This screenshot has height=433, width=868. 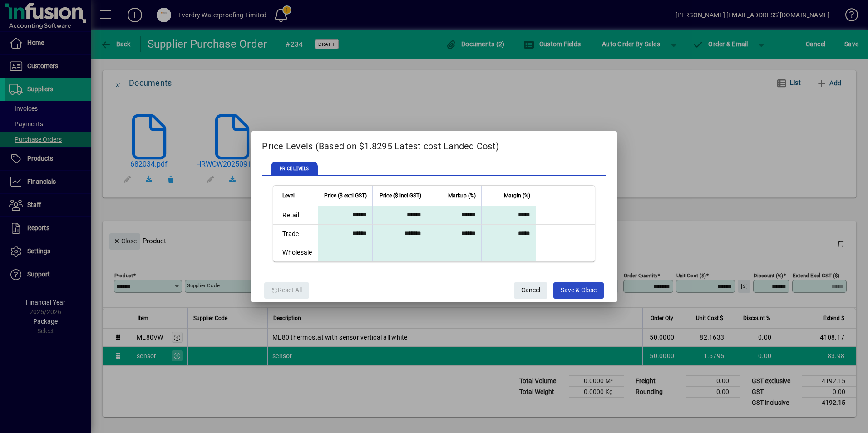 What do you see at coordinates (434, 145) in the screenshot?
I see `h2: Price Levels (Based on $1.8295 Latest cost Landed Cost)` at bounding box center [434, 145].